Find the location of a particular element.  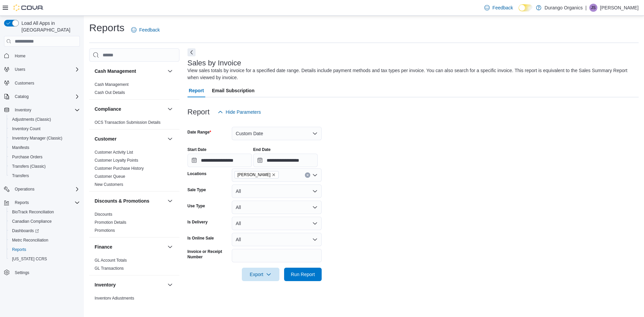

span: Transfers (Classic) is located at coordinates (44, 167).